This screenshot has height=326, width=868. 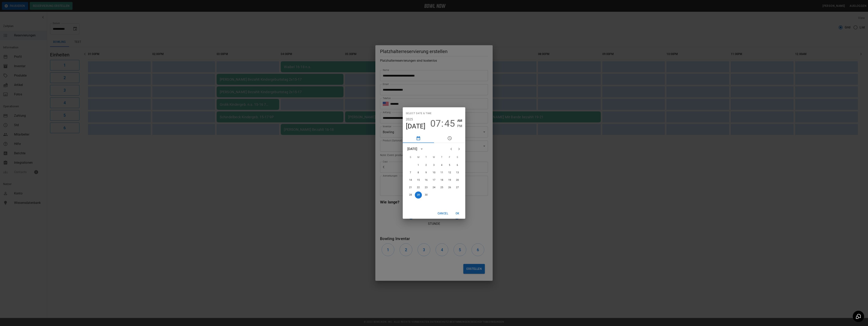 I want to click on button: 13, so click(x=457, y=173).